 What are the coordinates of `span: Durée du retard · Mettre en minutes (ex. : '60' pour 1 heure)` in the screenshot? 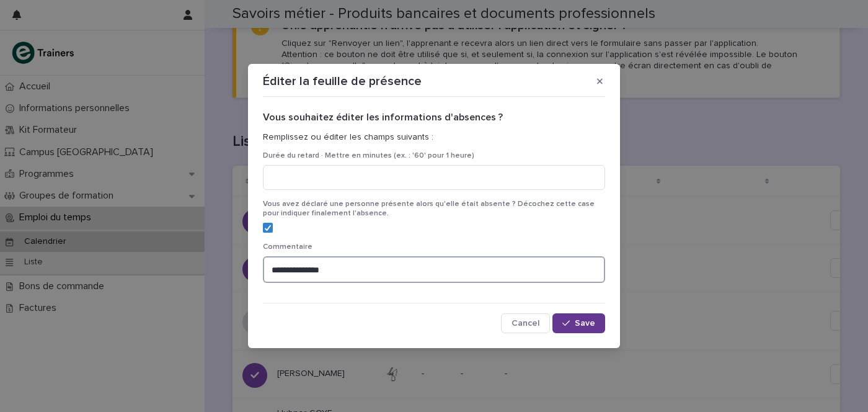 It's located at (369, 156).